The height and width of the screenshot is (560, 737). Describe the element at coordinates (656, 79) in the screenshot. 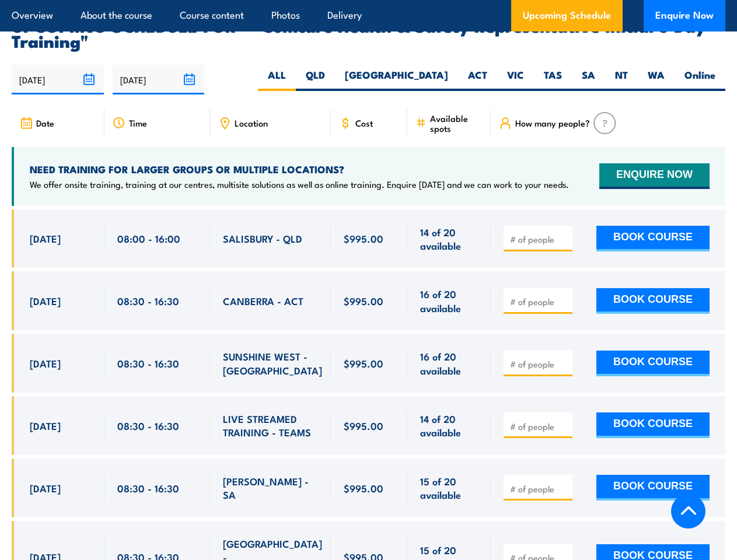

I see `label: WA` at that location.